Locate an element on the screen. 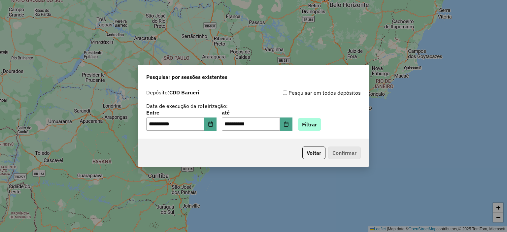  button: Filtrar is located at coordinates (309, 125).